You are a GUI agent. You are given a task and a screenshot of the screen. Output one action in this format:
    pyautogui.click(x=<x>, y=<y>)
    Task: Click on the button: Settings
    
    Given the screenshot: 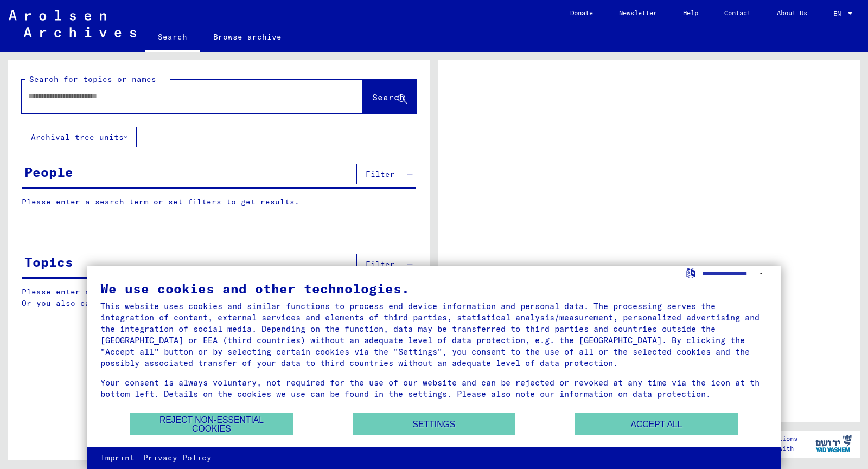 What is the action you would take?
    pyautogui.click(x=434, y=424)
    